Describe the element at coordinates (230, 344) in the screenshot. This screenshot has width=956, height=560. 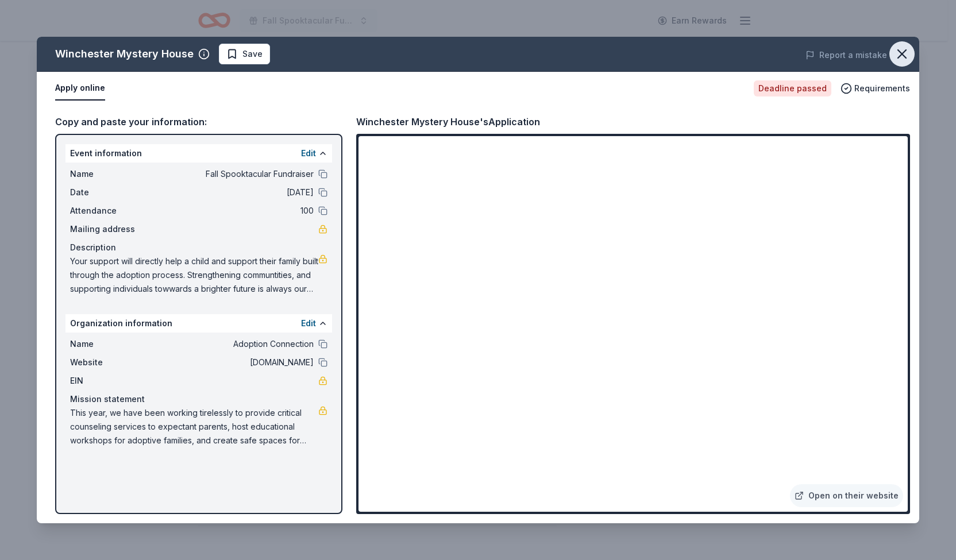
I see `span: Adoption Connection` at that location.